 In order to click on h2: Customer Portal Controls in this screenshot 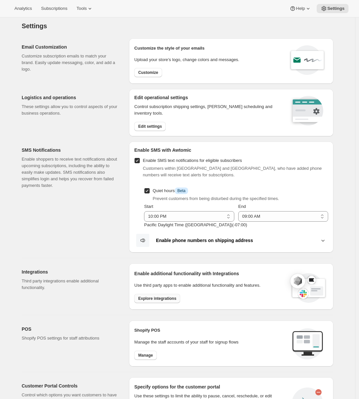, I will do `click(70, 386)`.